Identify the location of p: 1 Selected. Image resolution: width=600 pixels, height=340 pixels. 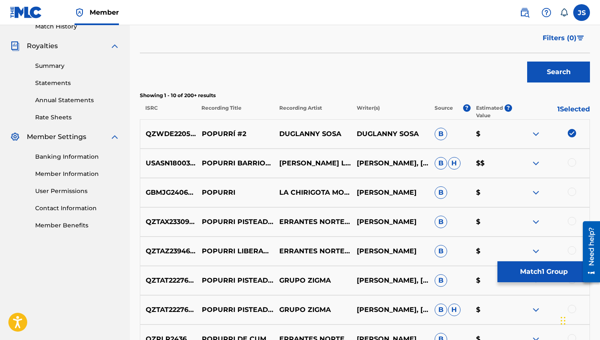
(551, 112).